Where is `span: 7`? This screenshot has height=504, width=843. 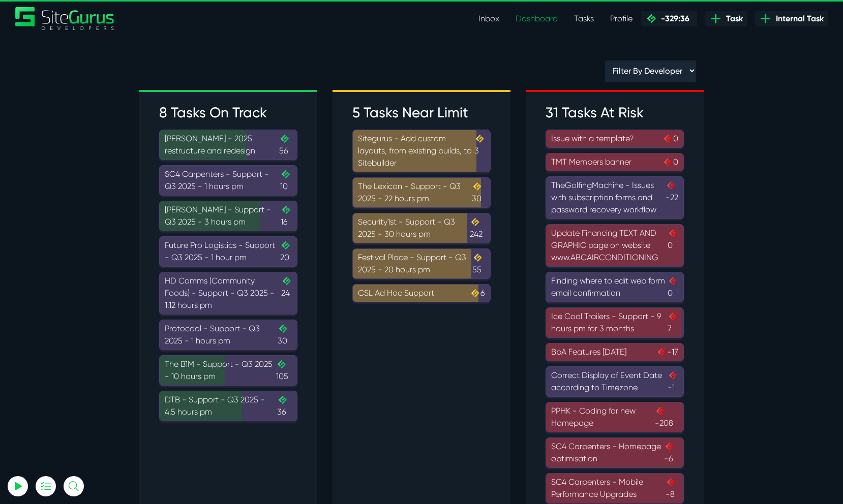 span: 7 is located at coordinates (673, 323).